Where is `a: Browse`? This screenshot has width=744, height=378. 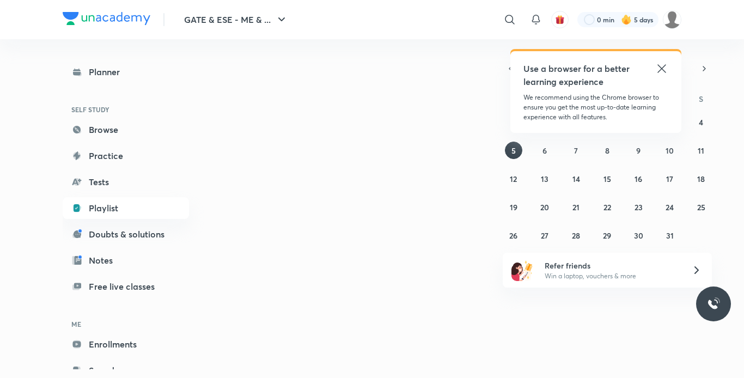 a: Browse is located at coordinates (126, 130).